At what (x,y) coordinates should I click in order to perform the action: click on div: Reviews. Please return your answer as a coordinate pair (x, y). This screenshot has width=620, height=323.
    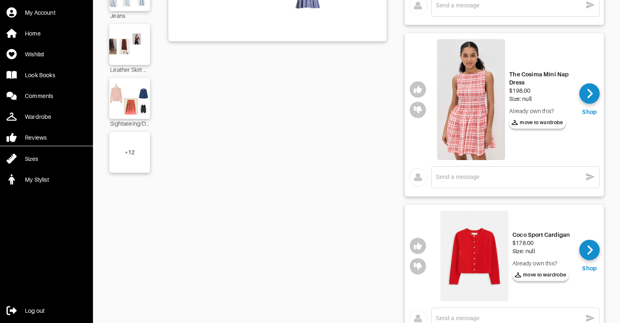
    Looking at the image, I should click on (35, 137).